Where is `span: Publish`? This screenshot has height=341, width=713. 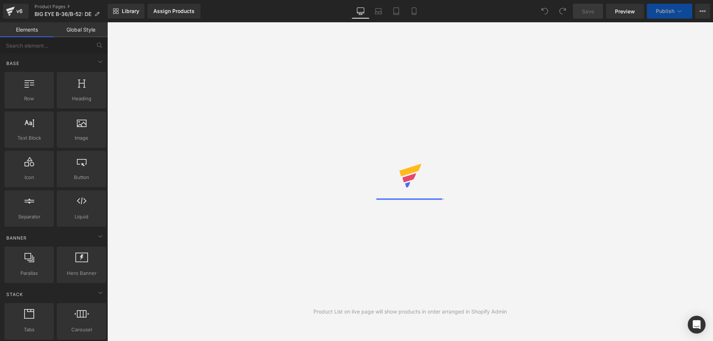 span: Publish is located at coordinates (665, 11).